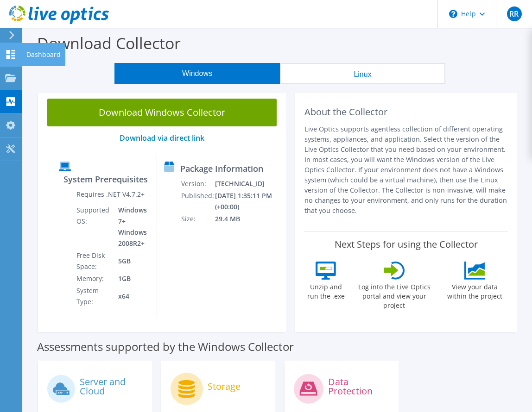 This screenshot has width=532, height=412. Describe the element at coordinates (110, 195) in the screenshot. I see `label: Requires .NET V4.7.2+` at that location.